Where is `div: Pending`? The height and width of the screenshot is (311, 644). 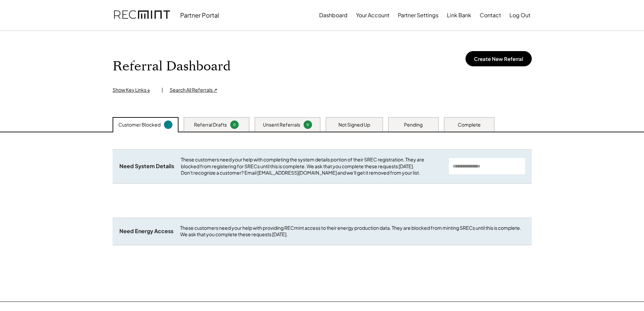 div: Pending is located at coordinates (413, 125).